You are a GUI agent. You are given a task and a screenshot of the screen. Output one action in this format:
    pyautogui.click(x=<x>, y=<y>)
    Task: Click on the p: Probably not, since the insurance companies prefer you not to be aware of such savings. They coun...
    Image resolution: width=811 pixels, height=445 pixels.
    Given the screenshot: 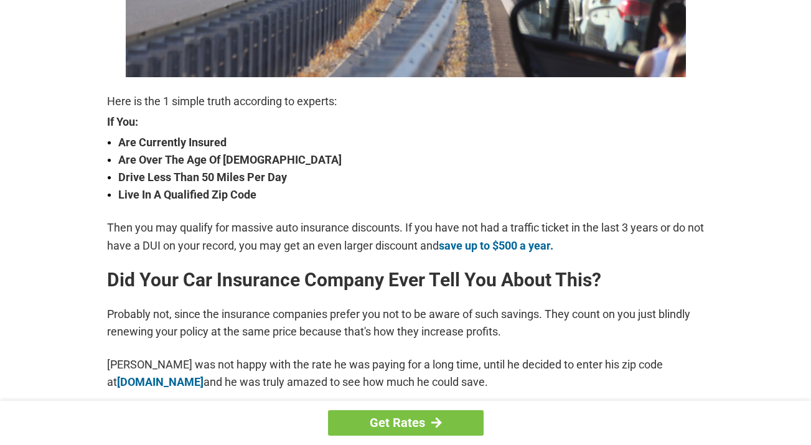 What is the action you would take?
    pyautogui.click(x=406, y=323)
    